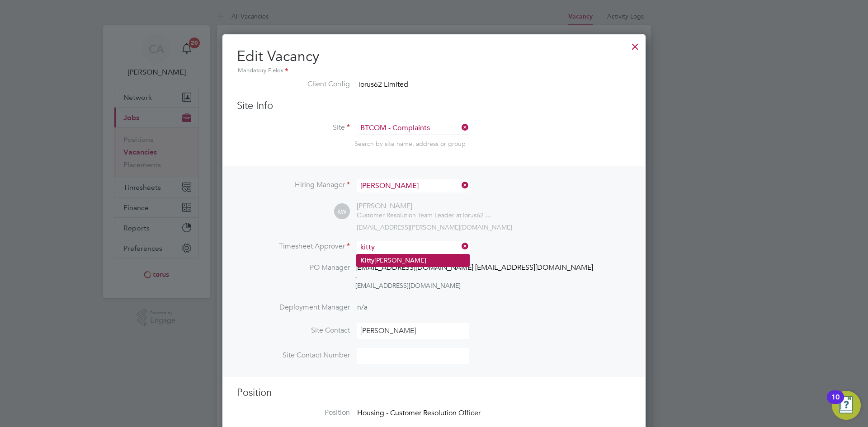 This screenshot has width=868, height=427. I want to click on span: Torus62 Limited, so click(383, 84).